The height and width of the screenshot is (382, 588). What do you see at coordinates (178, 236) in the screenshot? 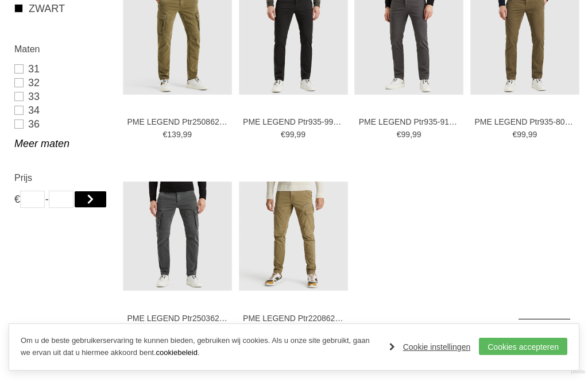
I see `img: PME LEGEND Ptr2503622-9106 Broeken en Pantalons` at bounding box center [178, 236].